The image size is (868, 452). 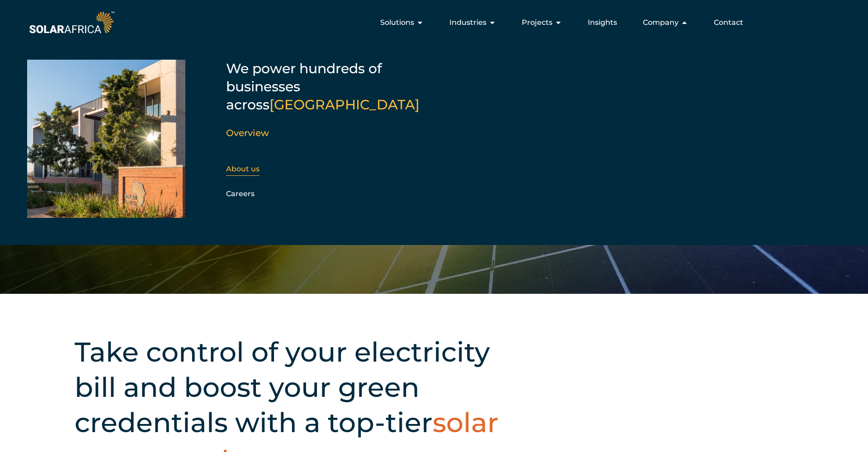 I want to click on span: Insights, so click(x=602, y=23).